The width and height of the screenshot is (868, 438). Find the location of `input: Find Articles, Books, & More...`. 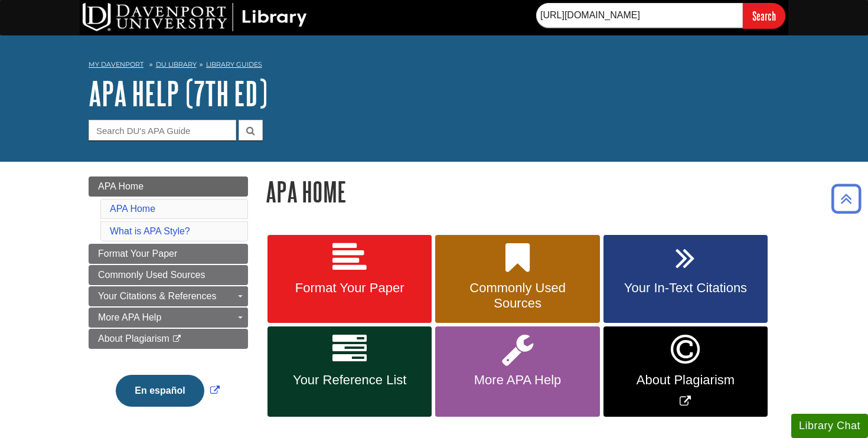

input: Find Articles, Books, & More... is located at coordinates (640, 16).